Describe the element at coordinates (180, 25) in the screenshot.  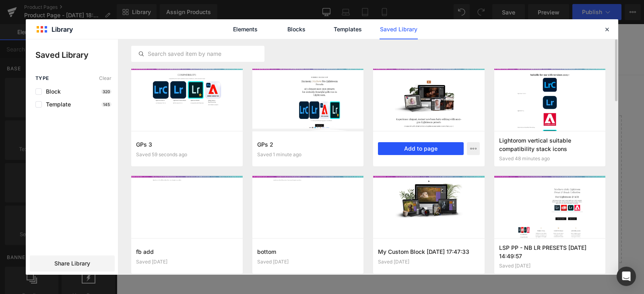
I see `summary: Featured` at that location.